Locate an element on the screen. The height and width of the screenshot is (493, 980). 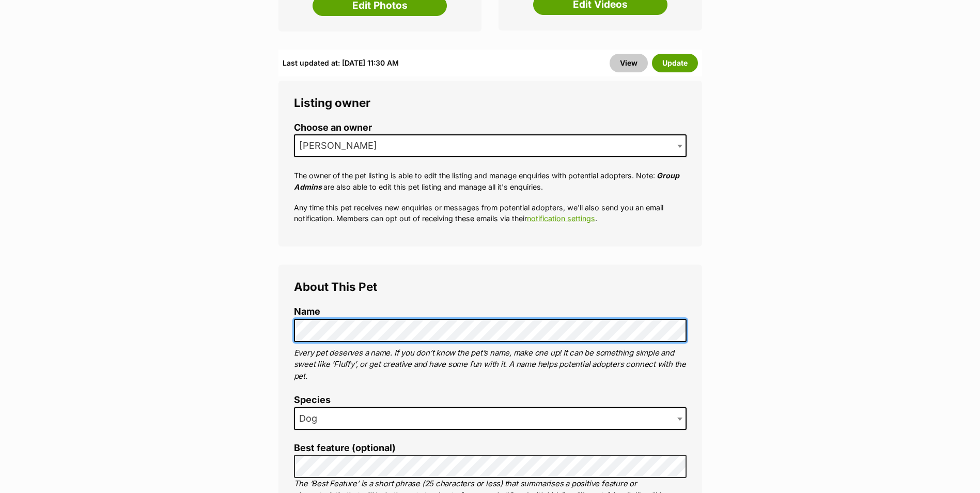
span: Listing owner is located at coordinates (332, 102).